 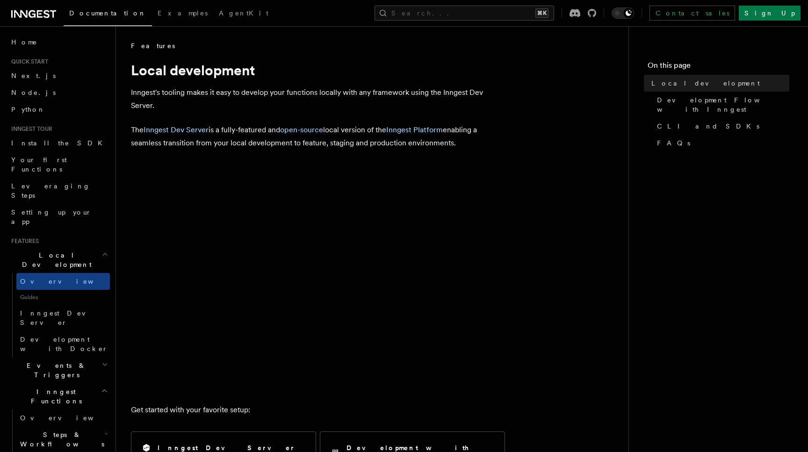 I want to click on span: Development with Docker, so click(x=64, y=344).